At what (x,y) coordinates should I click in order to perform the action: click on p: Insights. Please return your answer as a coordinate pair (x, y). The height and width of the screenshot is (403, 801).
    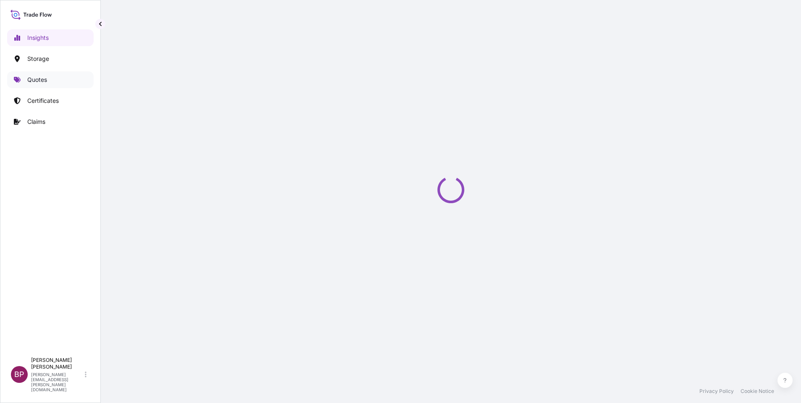
    Looking at the image, I should click on (38, 38).